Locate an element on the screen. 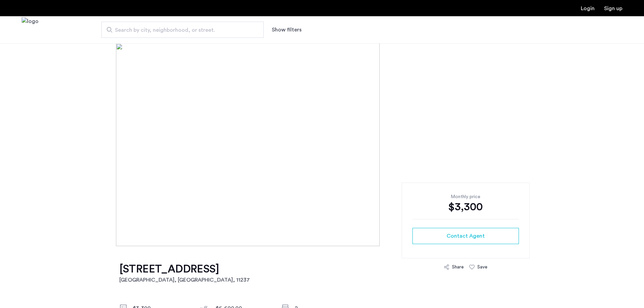  a: Cazamio Logo is located at coordinates (30, 30).